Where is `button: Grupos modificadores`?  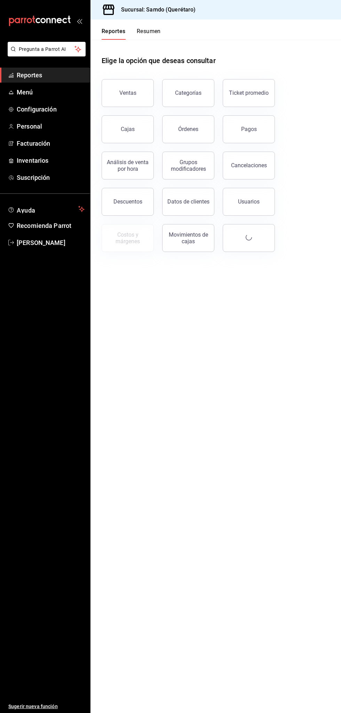 button: Grupos modificadores is located at coordinates (188, 165).